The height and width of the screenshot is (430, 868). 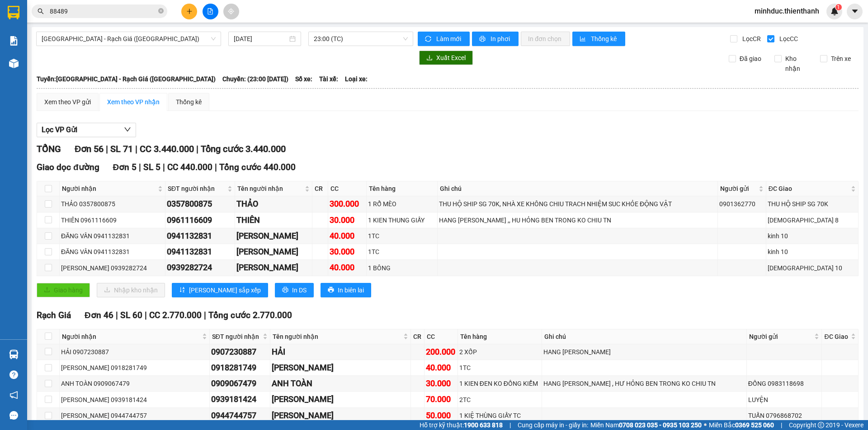 What do you see at coordinates (841, 59) in the screenshot?
I see `span: Trên xe` at bounding box center [841, 59].